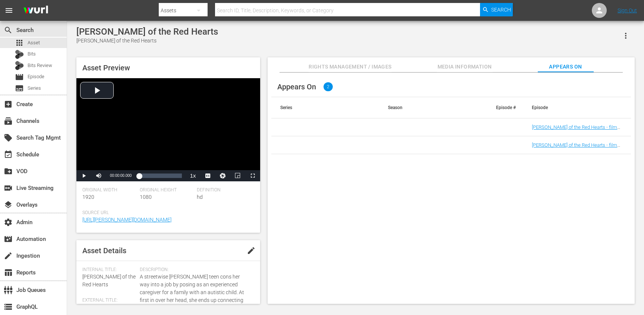 The width and height of the screenshot is (644, 315). Describe the element at coordinates (160, 176) in the screenshot. I see `div: Progress Bar` at that location.